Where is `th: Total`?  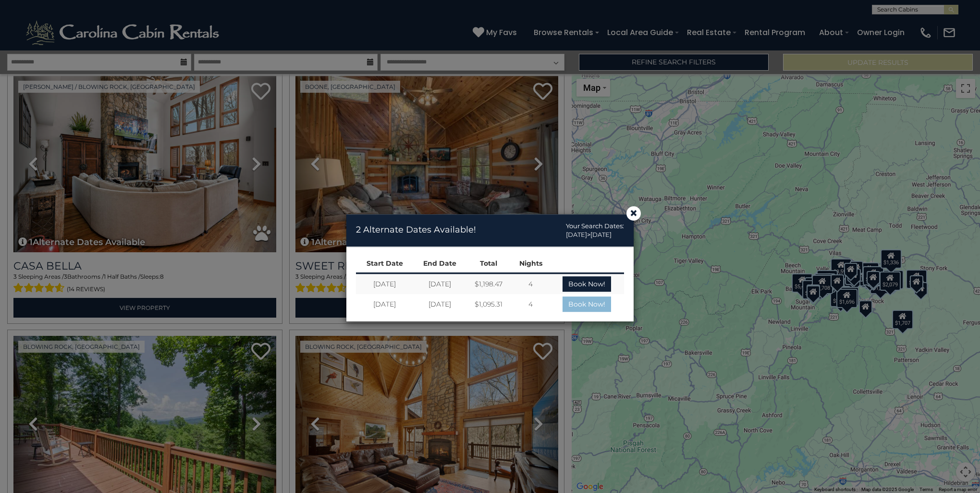
th: Total is located at coordinates (489, 264).